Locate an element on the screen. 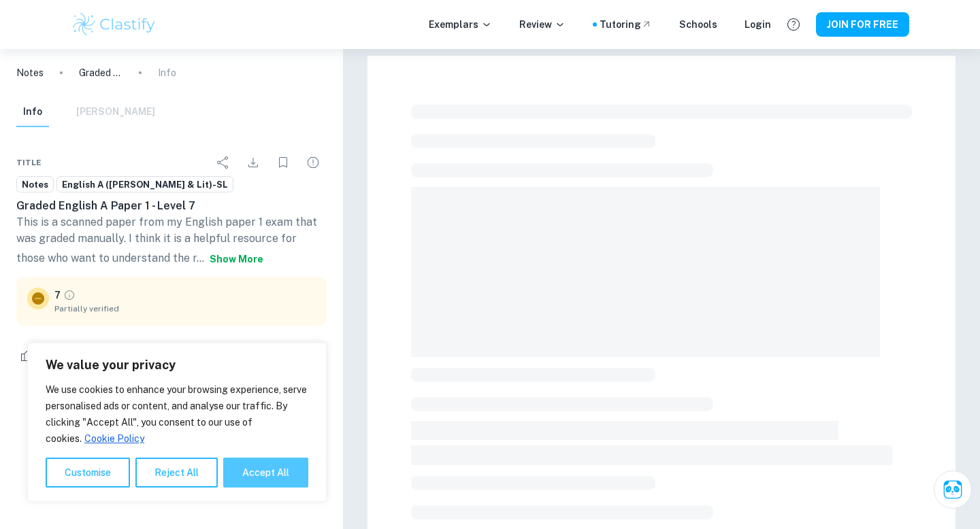 The height and width of the screenshot is (529, 980). span: Title is located at coordinates (28, 163).